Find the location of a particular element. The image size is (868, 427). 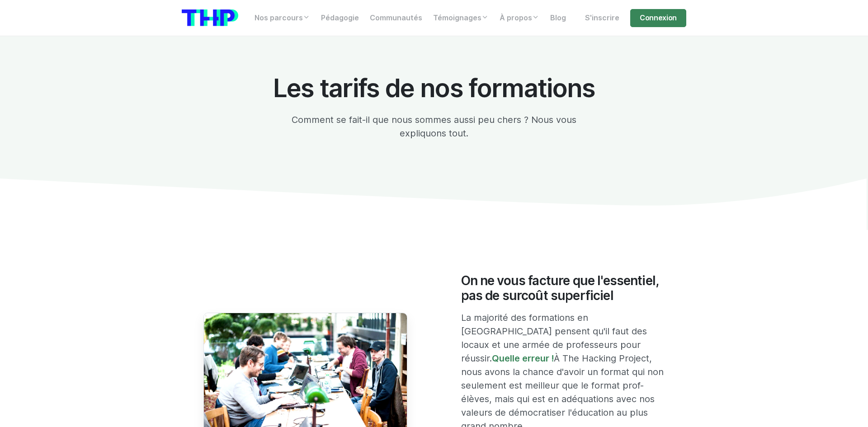

a: Communautés is located at coordinates (396, 18).